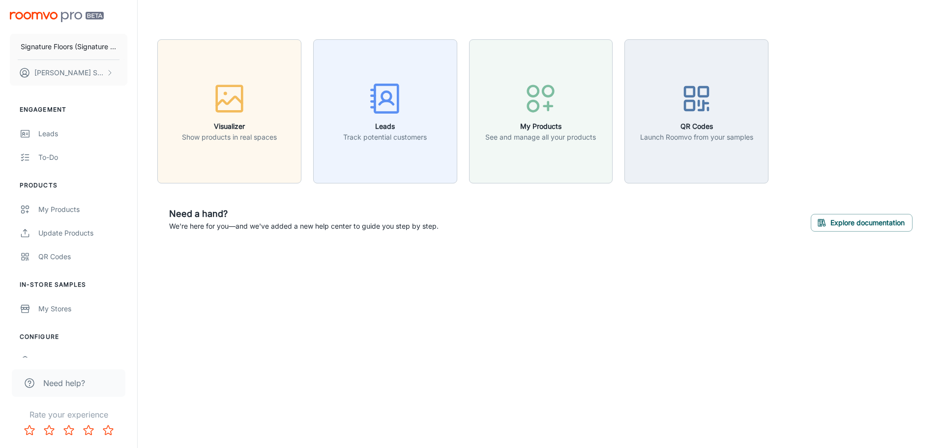 This screenshot has height=448, width=944. I want to click on div: QR Codes, so click(83, 257).